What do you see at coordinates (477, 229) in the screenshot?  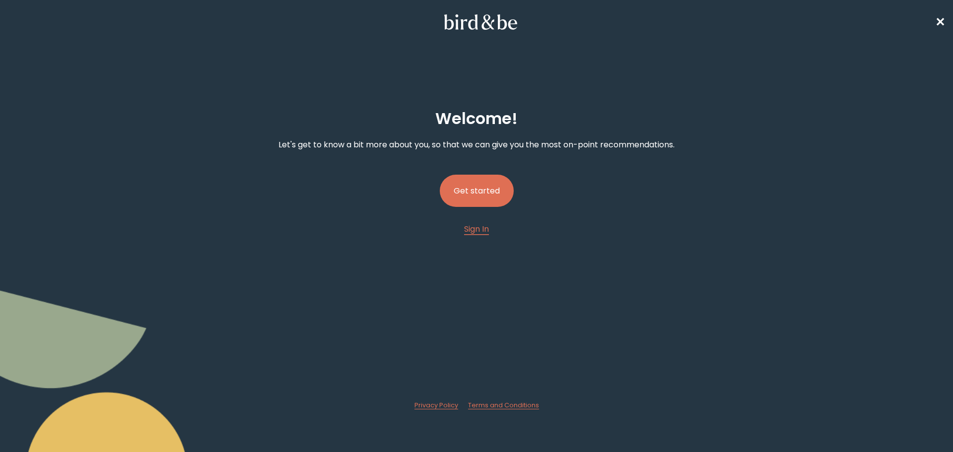 I see `span: Sign In` at bounding box center [477, 229].